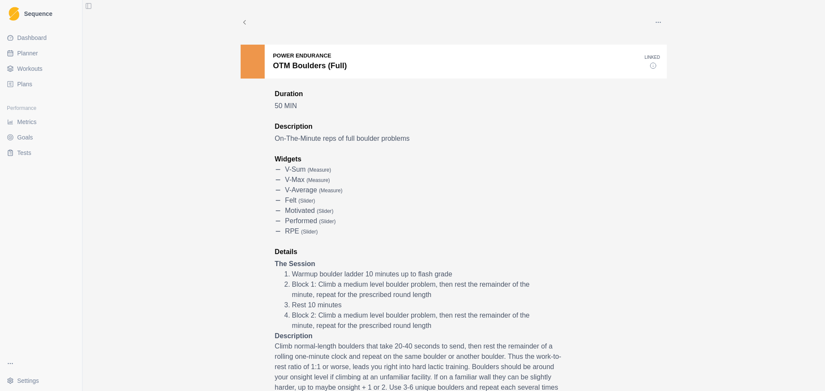  I want to click on li: Rest 10 minutes, so click(418, 305).